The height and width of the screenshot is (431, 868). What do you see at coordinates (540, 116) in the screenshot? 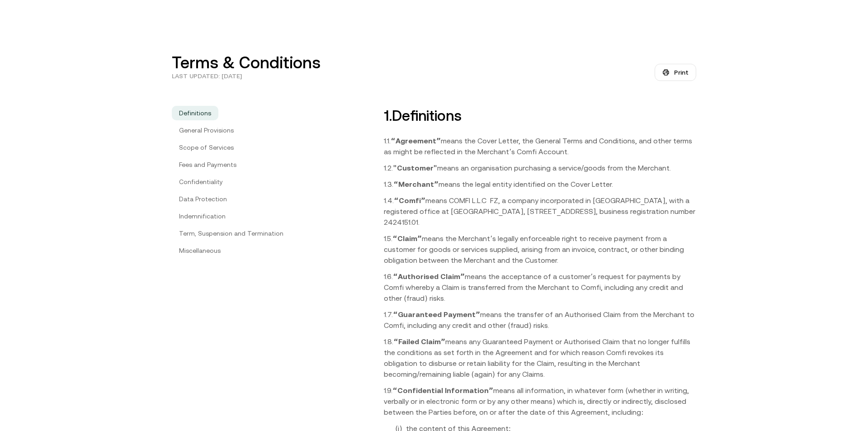
I see `h2: 1 . Definitions` at bounding box center [540, 116].